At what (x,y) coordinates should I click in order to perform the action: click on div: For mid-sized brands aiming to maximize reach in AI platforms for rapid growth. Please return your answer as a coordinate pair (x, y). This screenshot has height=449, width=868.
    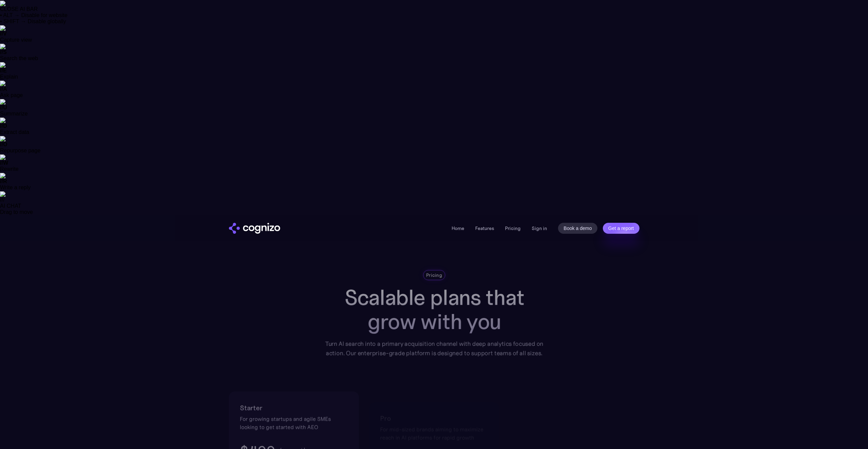
    Looking at the image, I should click on (434, 434).